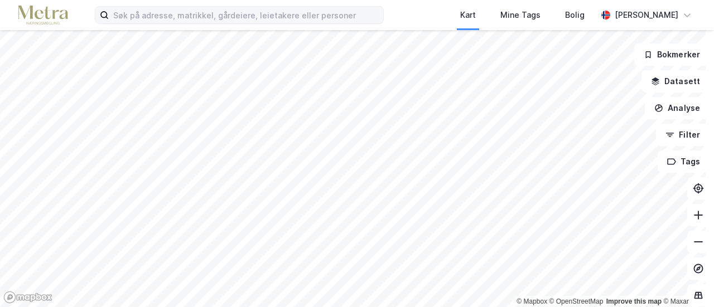 The image size is (714, 307). Describe the element at coordinates (683, 162) in the screenshot. I see `button: Tags` at that location.